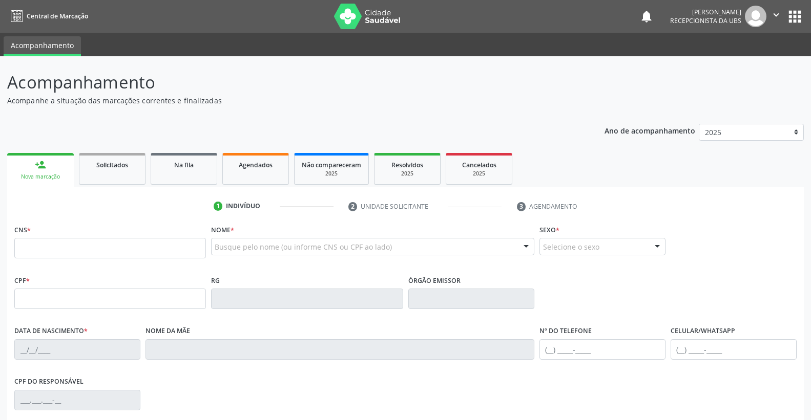 This screenshot has height=420, width=811. What do you see at coordinates (184, 165) in the screenshot?
I see `span: Na fila` at bounding box center [184, 165].